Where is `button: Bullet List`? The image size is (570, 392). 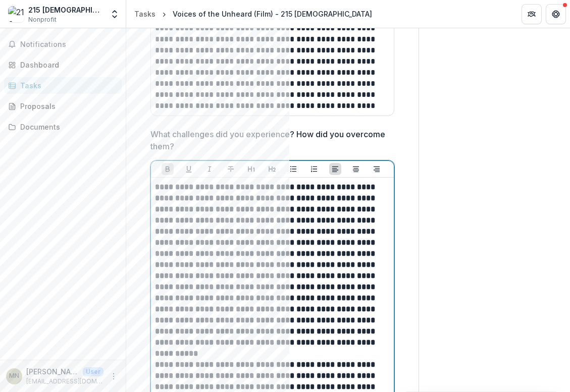 button: Bullet List is located at coordinates (293, 169).